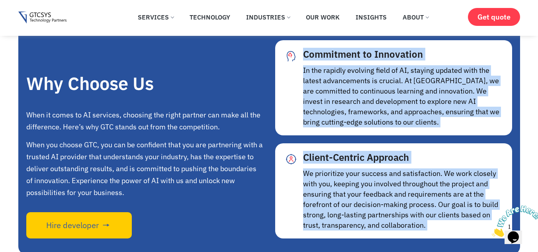 The image size is (538, 252). What do you see at coordinates (356, 157) in the screenshot?
I see `span: Client-Centric Approach` at bounding box center [356, 157].